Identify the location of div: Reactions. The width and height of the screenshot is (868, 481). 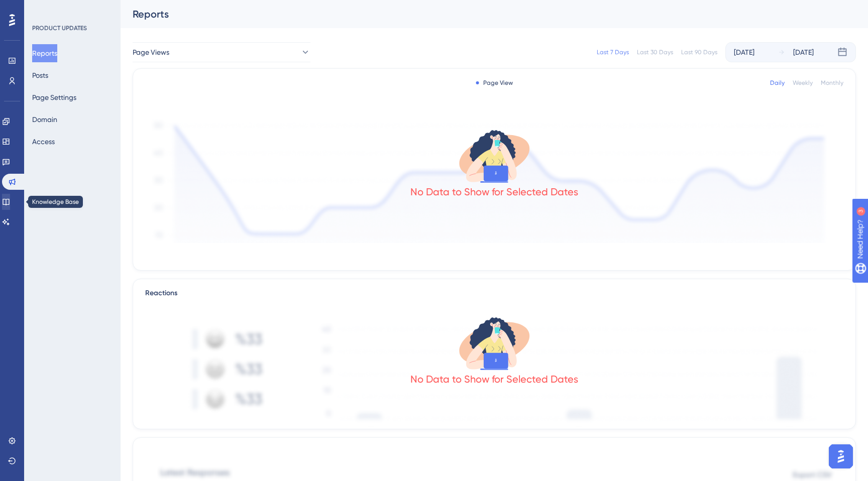
(494, 293).